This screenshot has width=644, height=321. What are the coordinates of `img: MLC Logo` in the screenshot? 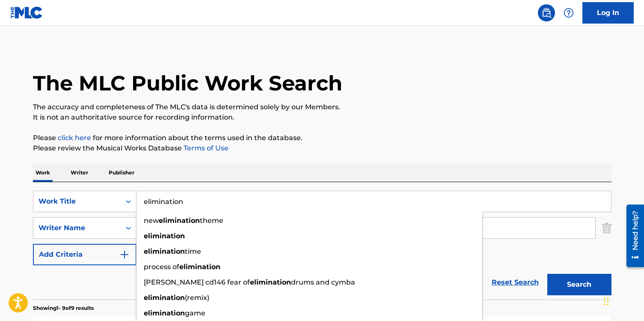 It's located at (26, 12).